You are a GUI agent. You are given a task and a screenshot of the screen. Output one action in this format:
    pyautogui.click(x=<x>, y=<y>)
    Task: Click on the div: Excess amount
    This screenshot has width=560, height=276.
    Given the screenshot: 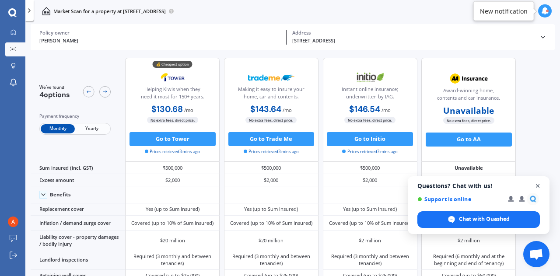 What is the action you would take?
    pyautogui.click(x=78, y=180)
    